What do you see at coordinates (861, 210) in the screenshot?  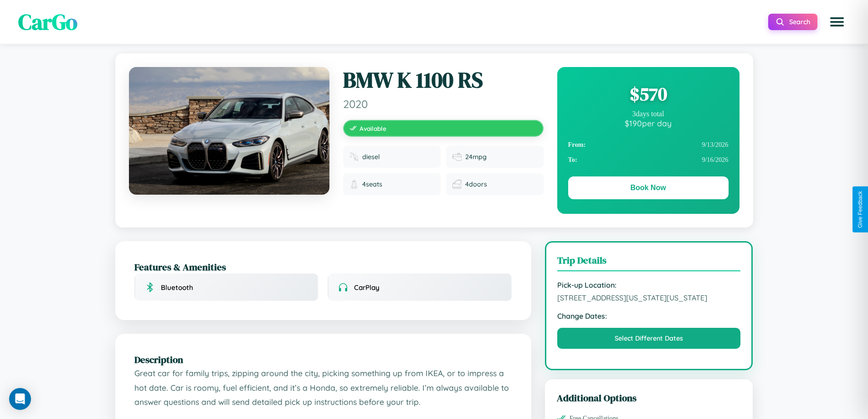 I see `div: Give Feedback` at bounding box center [861, 210].